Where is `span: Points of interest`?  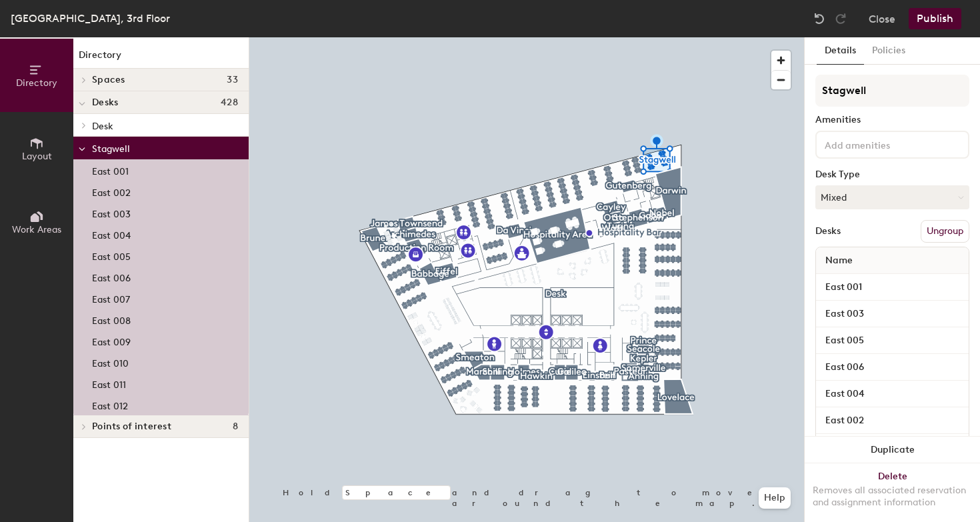
span: Points of interest is located at coordinates (131, 427).